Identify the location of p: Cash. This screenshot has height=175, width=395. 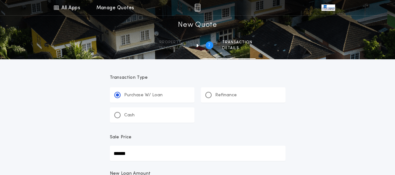
(129, 115).